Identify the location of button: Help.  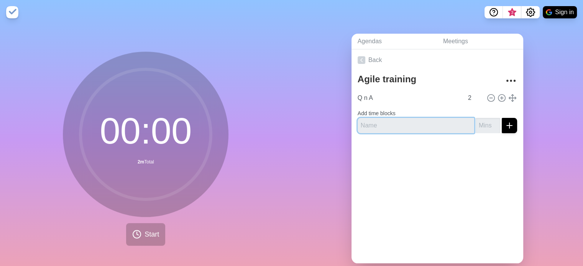
(494, 12).